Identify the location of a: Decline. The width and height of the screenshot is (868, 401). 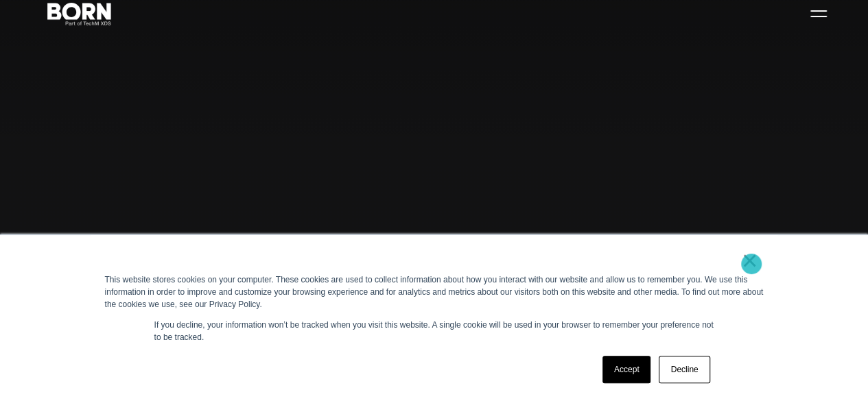
(685, 370).